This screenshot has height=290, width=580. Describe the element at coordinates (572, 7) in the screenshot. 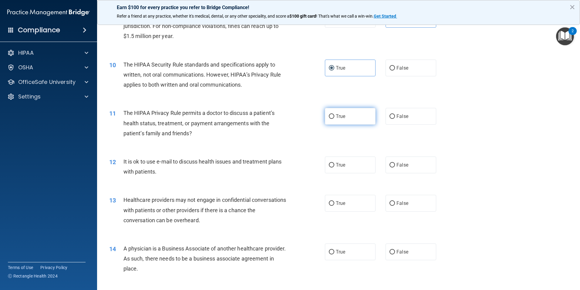

I see `button: Close` at that location.